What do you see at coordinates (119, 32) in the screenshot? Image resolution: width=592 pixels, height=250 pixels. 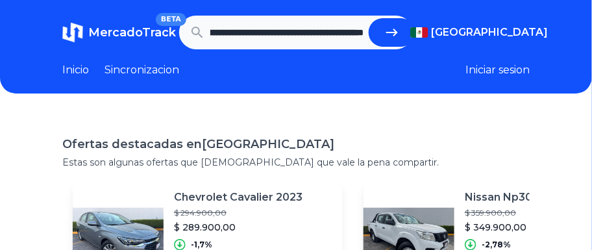 I see `a: MercadoTrackBETA` at bounding box center [119, 32].